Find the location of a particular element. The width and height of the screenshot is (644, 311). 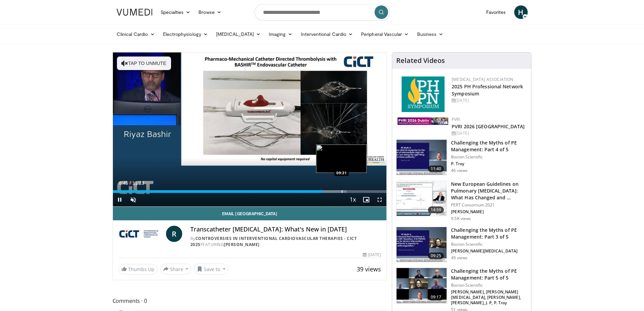

div: Progress Bar is located at coordinates (250, 192).